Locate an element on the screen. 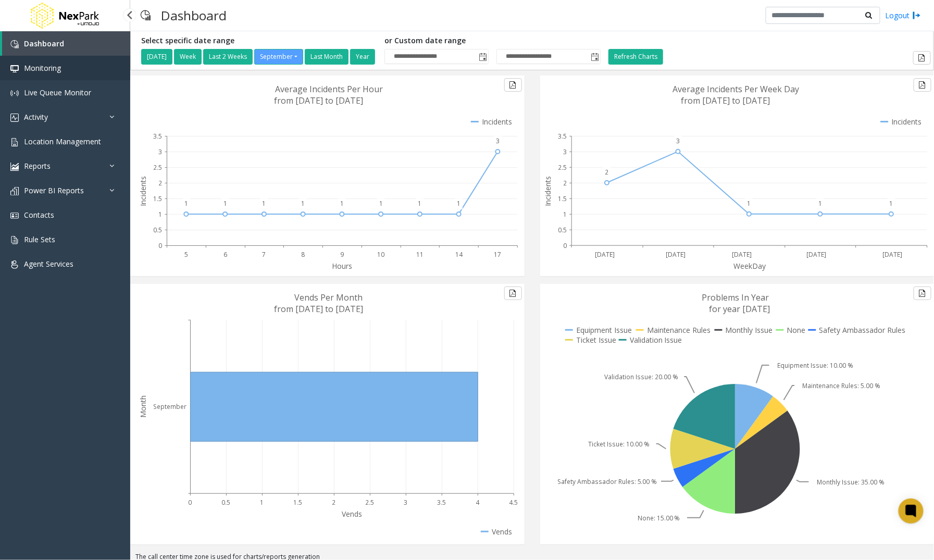  span: Dashboard is located at coordinates (44, 44).